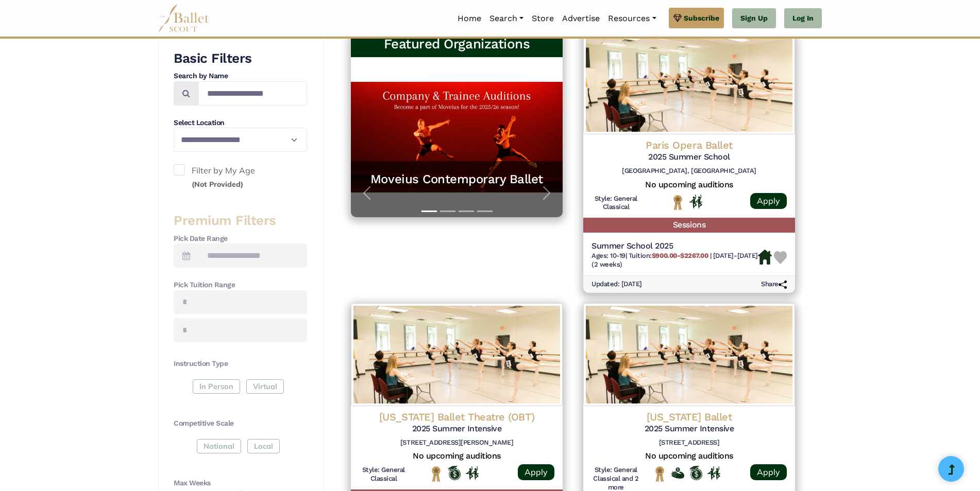 This screenshot has width=980, height=491. I want to click on a: Moveius Contemporary Ballet, so click(456, 180).